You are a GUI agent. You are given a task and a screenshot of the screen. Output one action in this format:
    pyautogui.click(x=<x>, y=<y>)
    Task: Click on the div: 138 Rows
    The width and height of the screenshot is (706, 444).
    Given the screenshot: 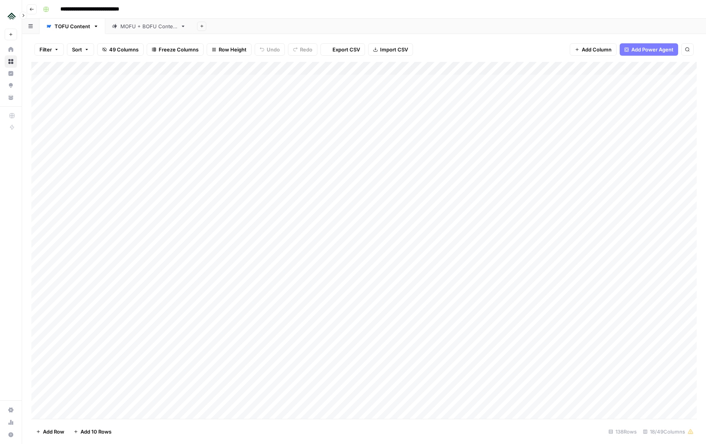 What is the action you would take?
    pyautogui.click(x=622, y=432)
    